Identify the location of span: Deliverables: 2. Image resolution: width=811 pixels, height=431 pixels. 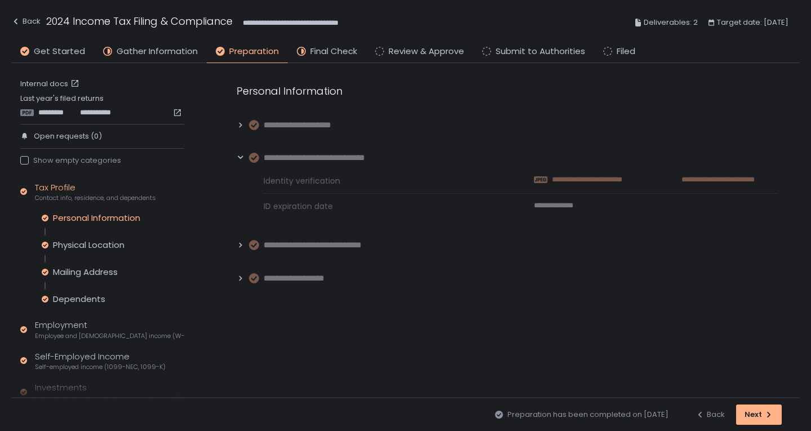
(671, 23).